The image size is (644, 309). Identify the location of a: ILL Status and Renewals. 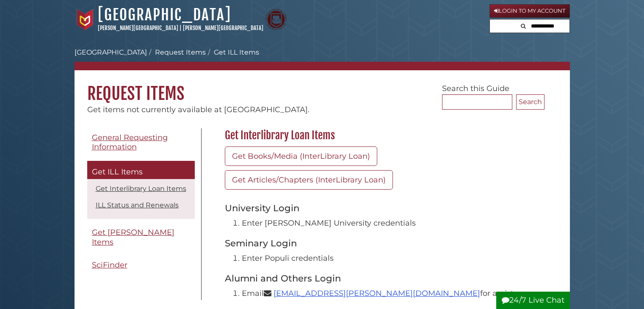
(137, 205).